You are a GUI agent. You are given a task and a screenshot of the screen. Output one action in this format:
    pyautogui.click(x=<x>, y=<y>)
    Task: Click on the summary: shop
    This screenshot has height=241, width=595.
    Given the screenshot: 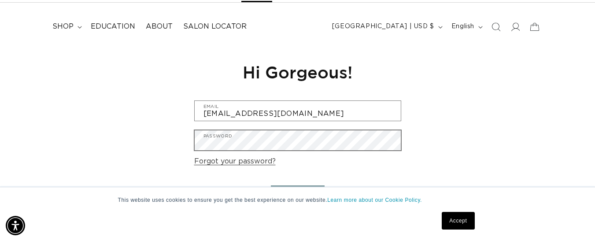 What is the action you would take?
    pyautogui.click(x=66, y=26)
    